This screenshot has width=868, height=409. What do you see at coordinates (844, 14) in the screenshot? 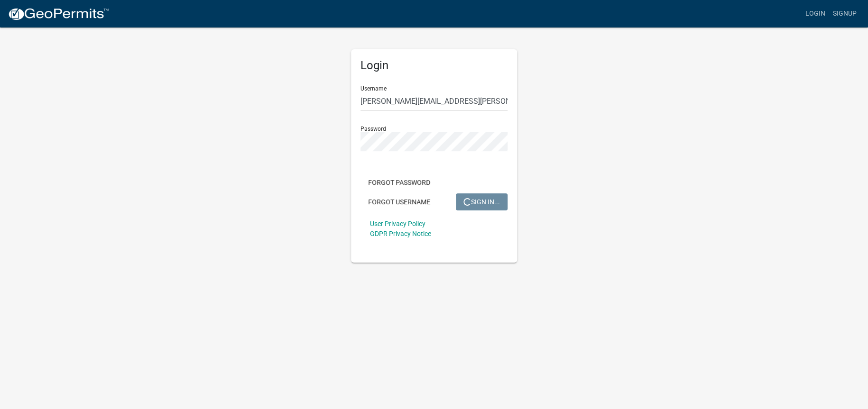
I see `a: Signup` at bounding box center [844, 14].